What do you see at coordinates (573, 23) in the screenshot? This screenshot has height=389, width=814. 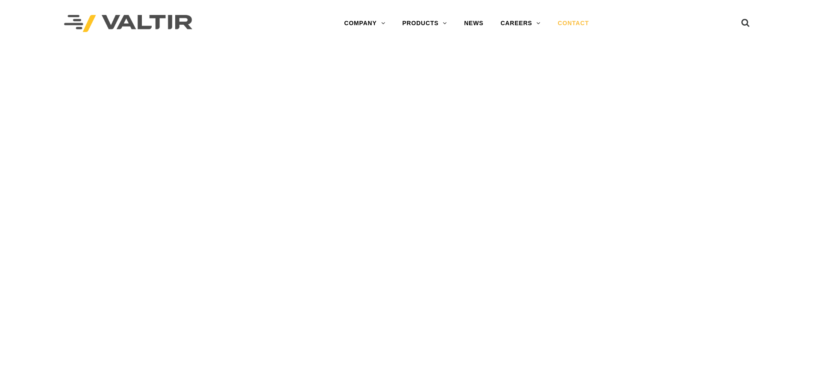 I see `a: CONTACT` at bounding box center [573, 23].